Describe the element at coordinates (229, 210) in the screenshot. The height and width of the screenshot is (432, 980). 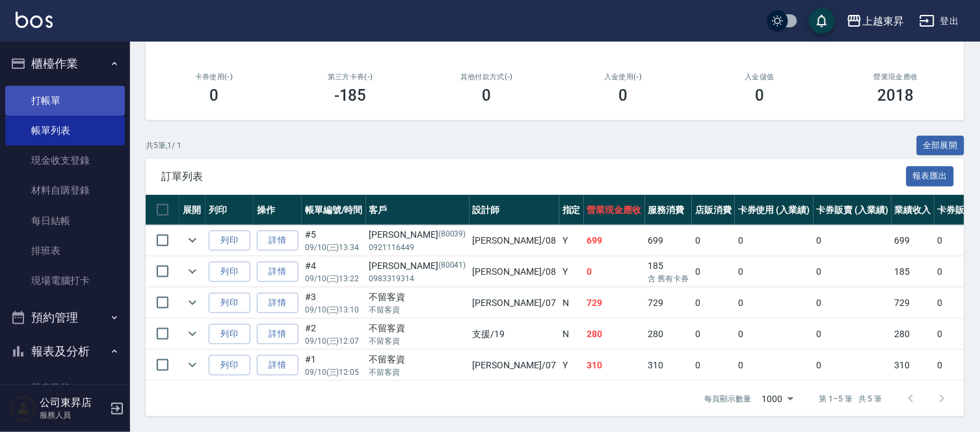
I see `th: 列印` at that location.